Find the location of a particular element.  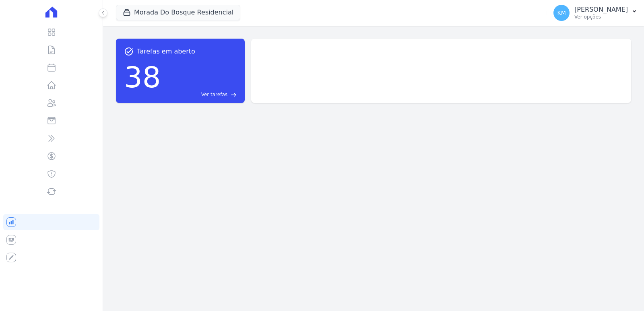

button: Morada Do Bosque Residencial is located at coordinates (178, 13).